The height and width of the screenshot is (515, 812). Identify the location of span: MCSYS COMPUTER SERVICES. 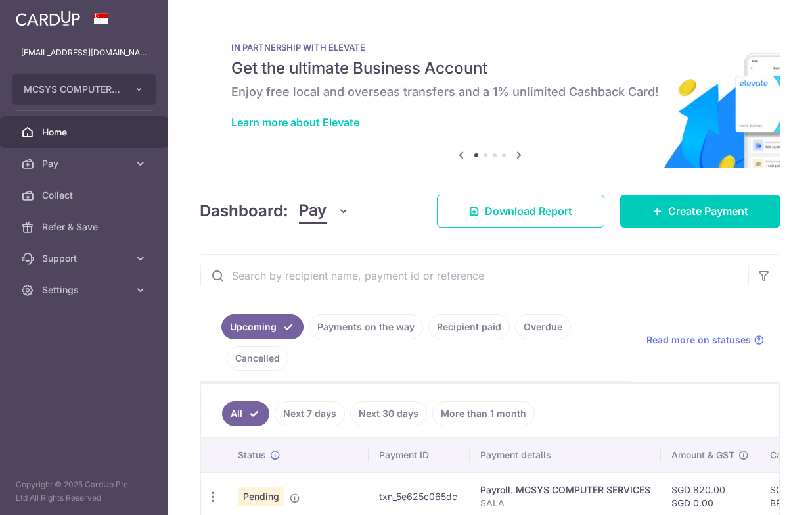
(73, 89).